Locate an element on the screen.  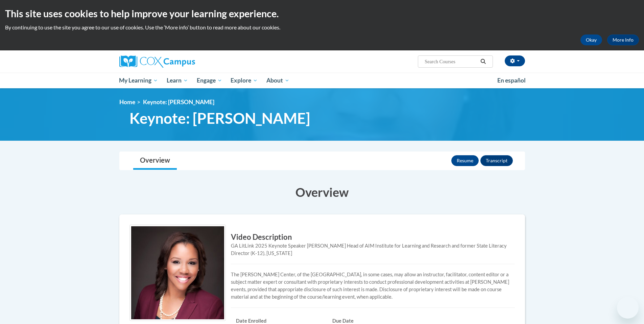
a: Home is located at coordinates (127, 102).